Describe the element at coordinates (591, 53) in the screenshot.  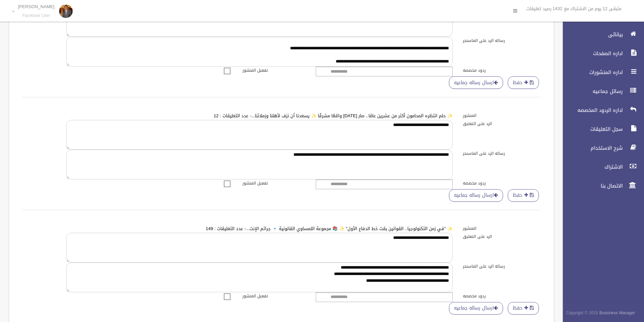
I see `span: اداره الصفحات` at that location.